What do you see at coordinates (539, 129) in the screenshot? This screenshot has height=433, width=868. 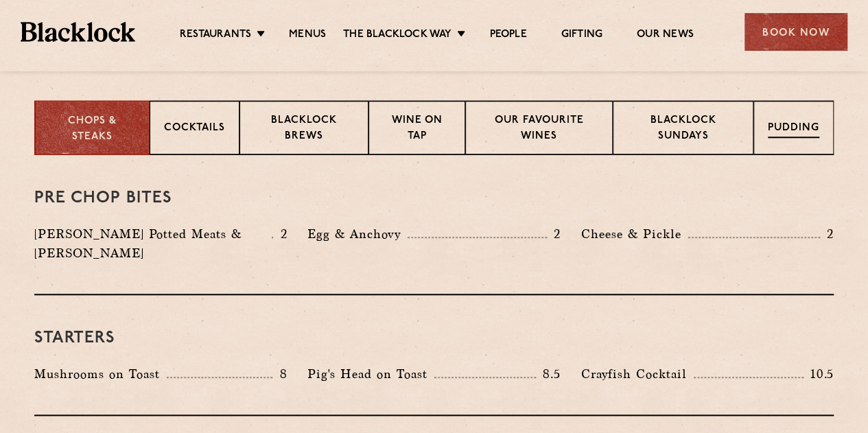 I see `p: Our favourite wines` at bounding box center [539, 129].